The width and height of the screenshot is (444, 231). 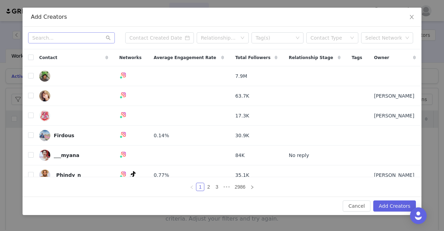 I want to click on div: ___myana, so click(x=67, y=155).